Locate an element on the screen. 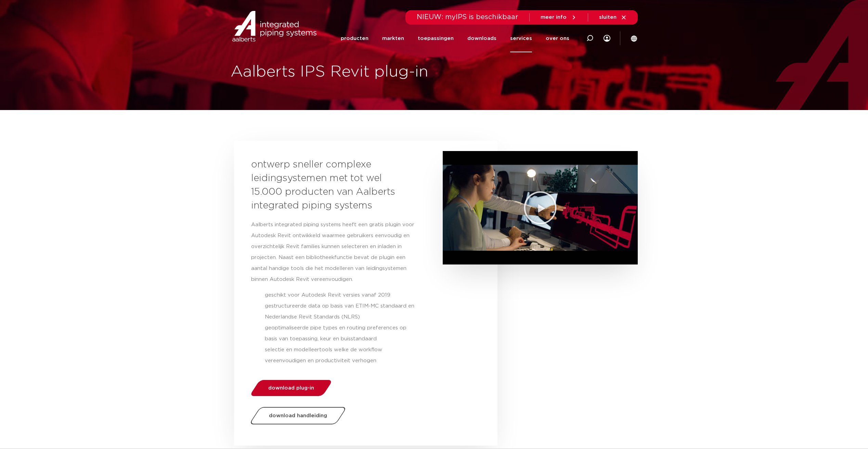  li: geschikt voor Autodesk Revit versies vanaf 2019 is located at coordinates (342, 296).